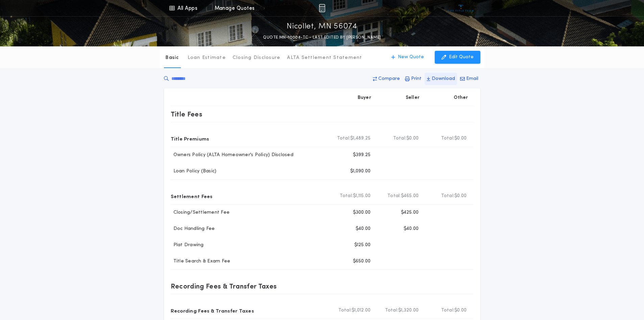 This screenshot has height=320, width=644. I want to click on p: New Quote, so click(411, 57).